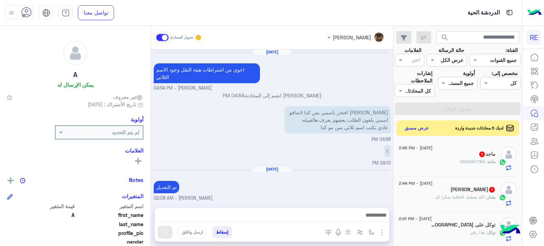 The width and height of the screenshot is (544, 246). What do you see at coordinates (479, 232) in the screenshot?
I see `span: هذا رقم` at bounding box center [479, 232].